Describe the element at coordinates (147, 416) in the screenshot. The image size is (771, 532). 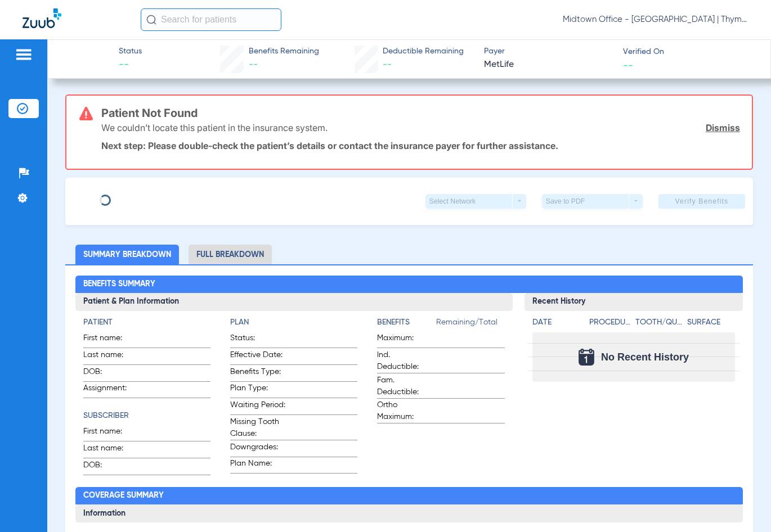
I see `h4: Subscriber` at that location.